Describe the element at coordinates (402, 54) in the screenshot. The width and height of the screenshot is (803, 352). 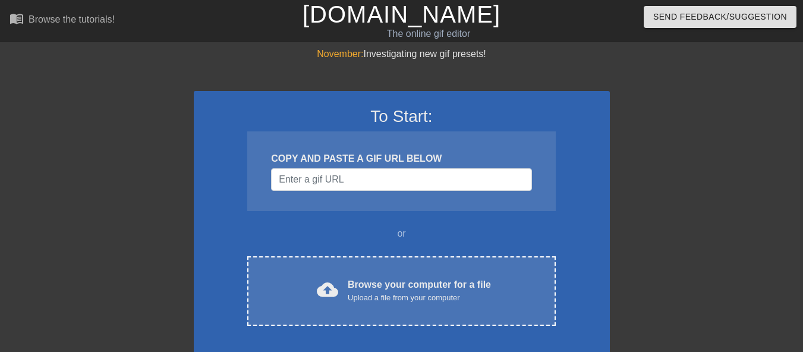
I see `div: Investigating new gif presets!` at that location.